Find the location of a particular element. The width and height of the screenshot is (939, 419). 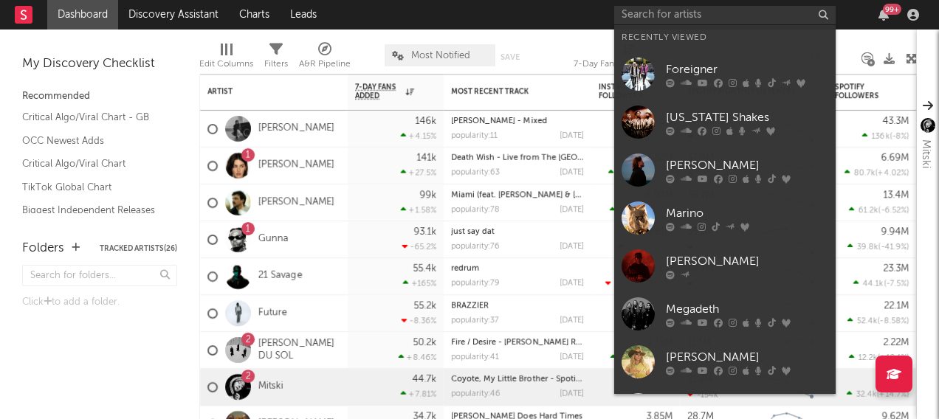

a: OCC Newest Adds is located at coordinates (92, 141).